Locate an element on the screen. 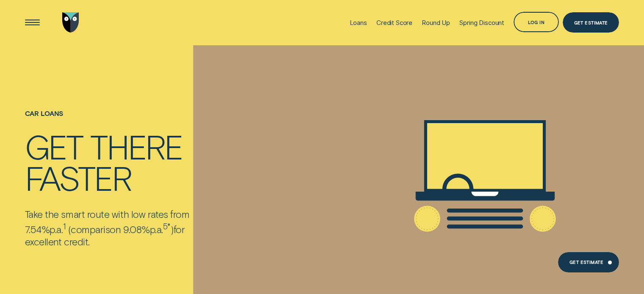 Image resolution: width=644 pixels, height=294 pixels. div: faster is located at coordinates (78, 177).